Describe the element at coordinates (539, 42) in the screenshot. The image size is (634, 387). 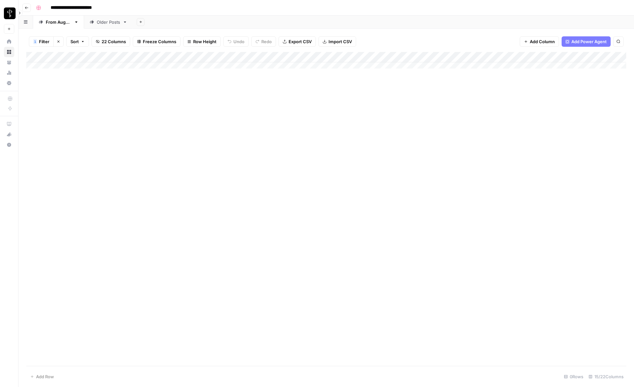
I see `button: Add Column` at that location.